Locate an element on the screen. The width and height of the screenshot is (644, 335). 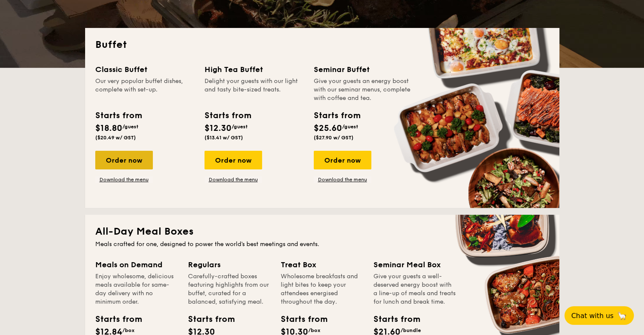
span: /bundle is located at coordinates (410, 330).